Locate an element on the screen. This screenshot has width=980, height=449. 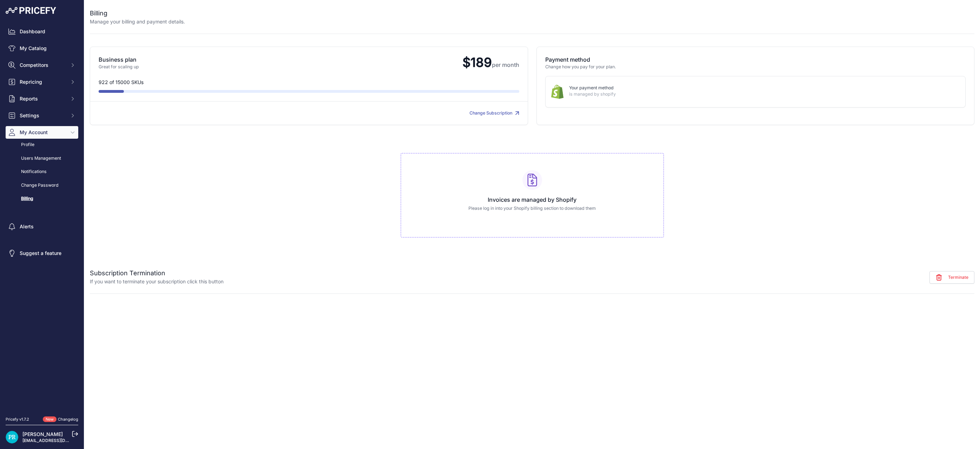
a: Changelog is located at coordinates (68, 419).